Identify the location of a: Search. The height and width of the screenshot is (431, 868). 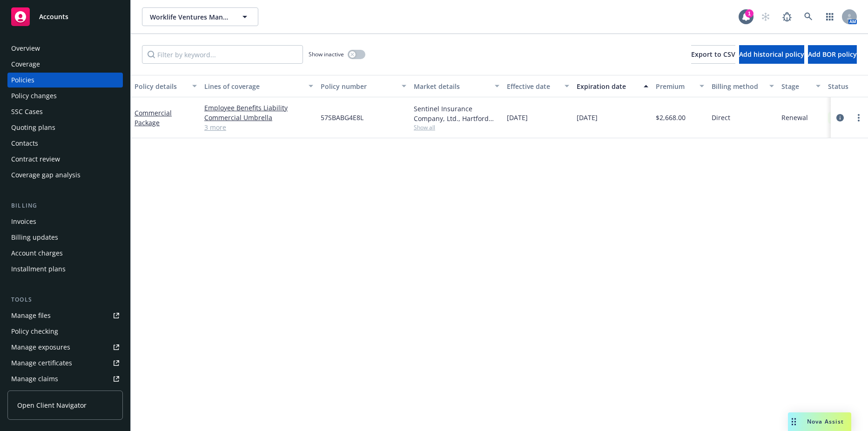
(809, 17).